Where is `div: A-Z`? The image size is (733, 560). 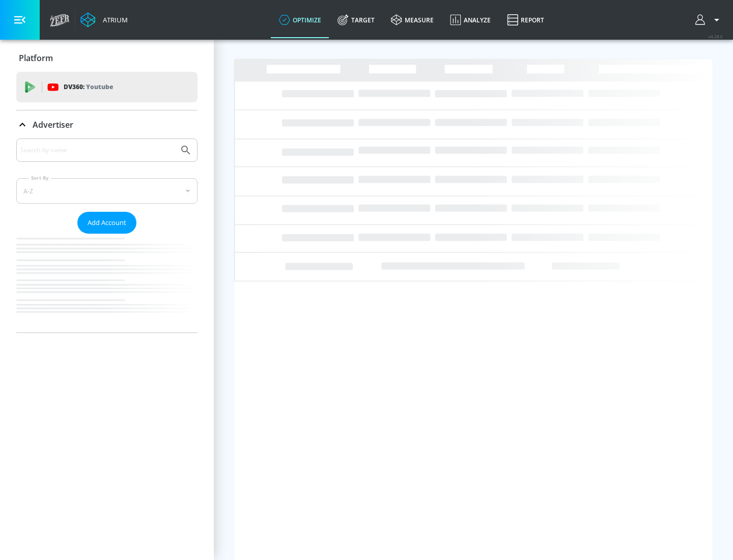
div: A-Z is located at coordinates (107, 191).